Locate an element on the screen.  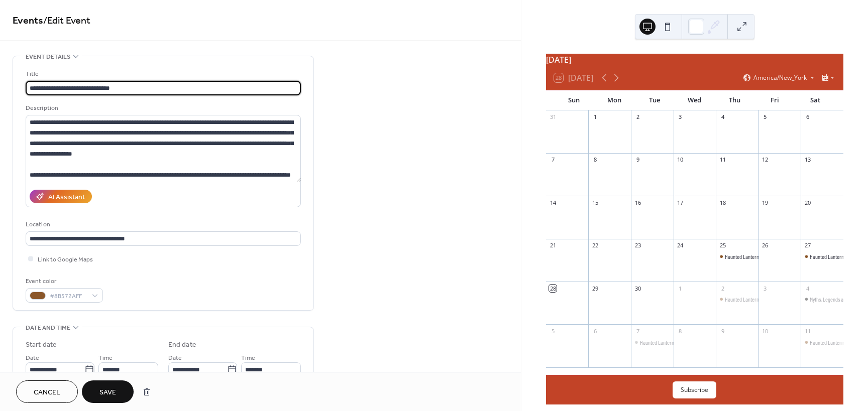
div: 16 is located at coordinates (637, 202).